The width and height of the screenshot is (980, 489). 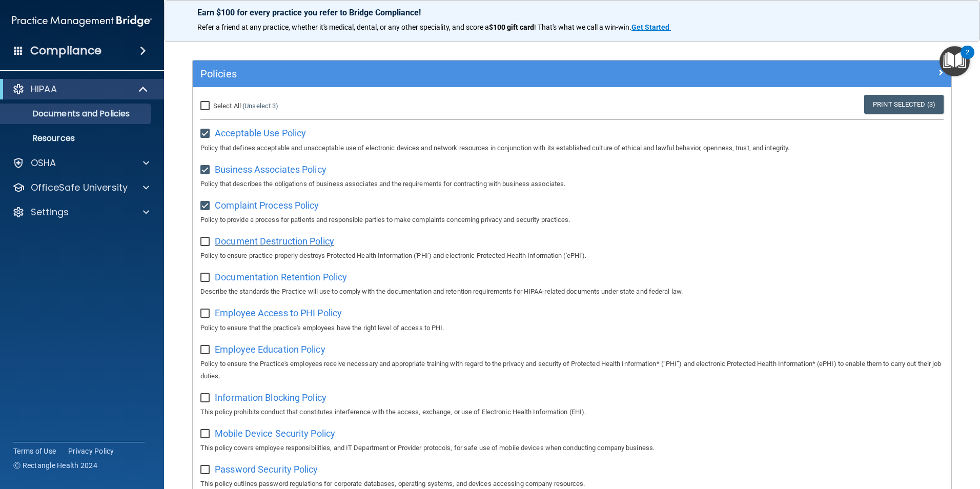 I want to click on p: Describe the standards the Practice will use to comply with the documentation and retention requi..., so click(x=572, y=292).